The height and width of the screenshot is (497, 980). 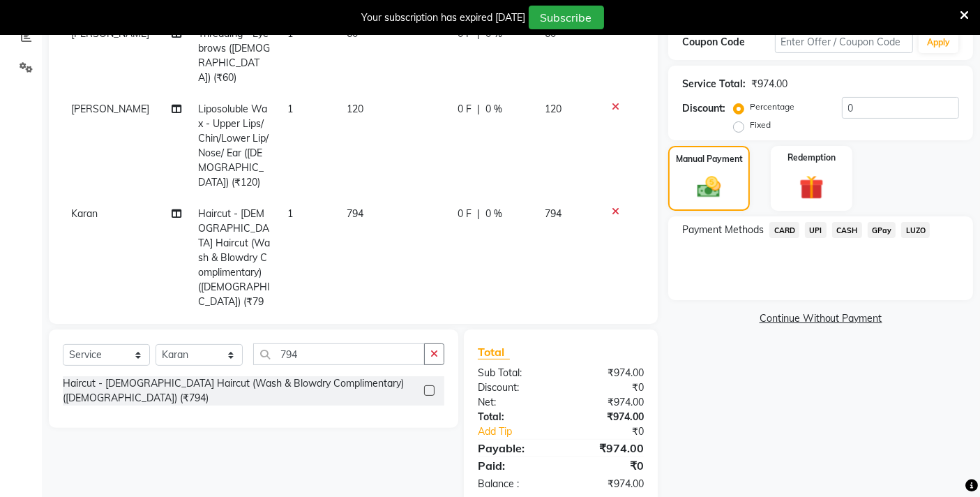 What do you see at coordinates (708, 187) in the screenshot?
I see `img: _cash.svg` at bounding box center [708, 187].